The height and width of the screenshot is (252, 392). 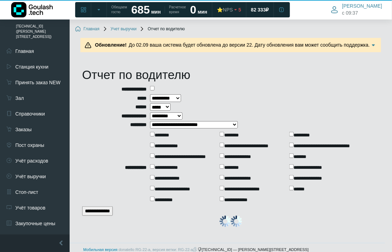 I want to click on span: Отчет по водителю, so click(x=162, y=29).